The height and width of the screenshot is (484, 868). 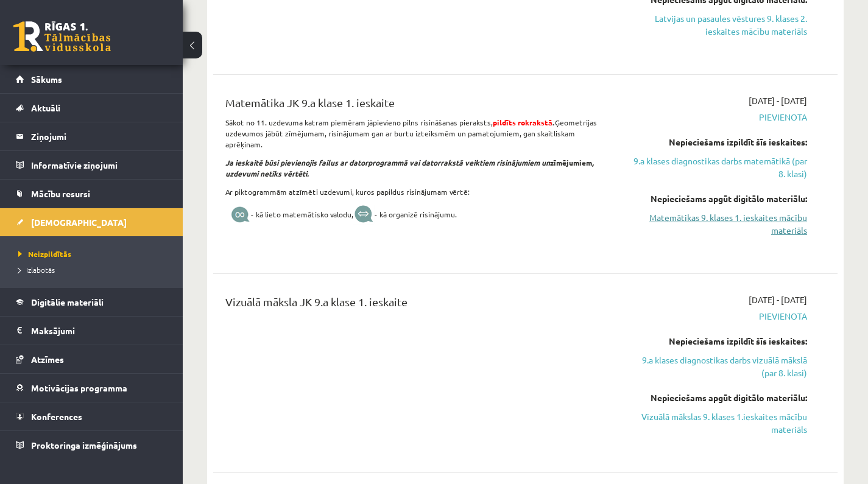 What do you see at coordinates (387, 163) in the screenshot?
I see `i: Ja ieskaitē būsi pievienojis failus ar datorprogrammā vai datorrakstā veiktiem risinājumiem un` at bounding box center [387, 163].